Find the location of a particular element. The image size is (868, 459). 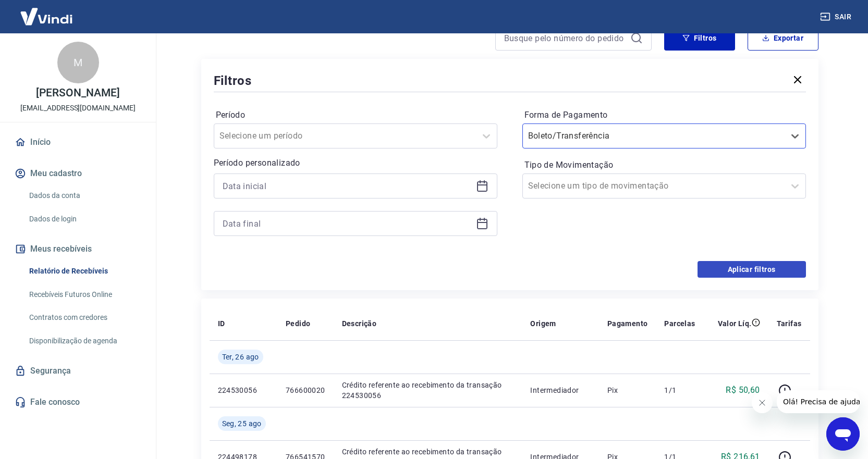

span: Ter, 26 ago is located at coordinates (240, 357).